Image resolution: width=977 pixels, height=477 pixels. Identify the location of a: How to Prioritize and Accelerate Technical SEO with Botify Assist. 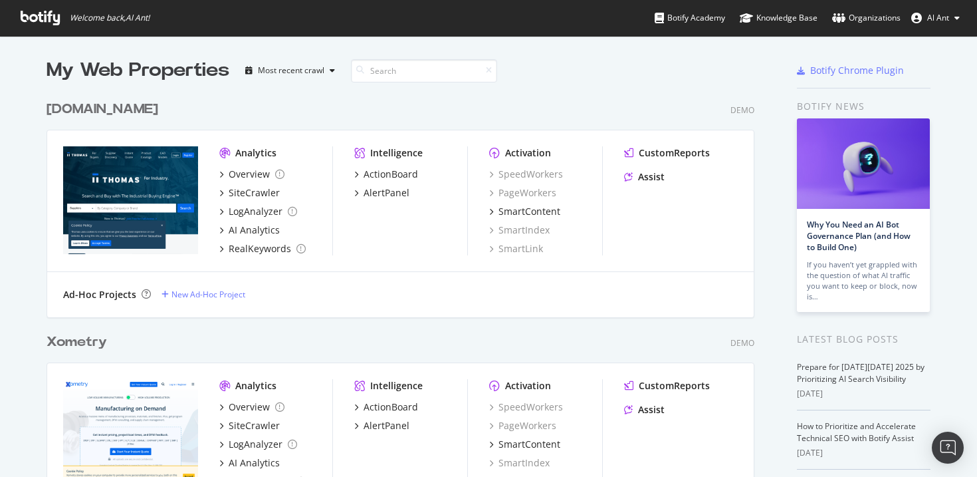
(856, 431).